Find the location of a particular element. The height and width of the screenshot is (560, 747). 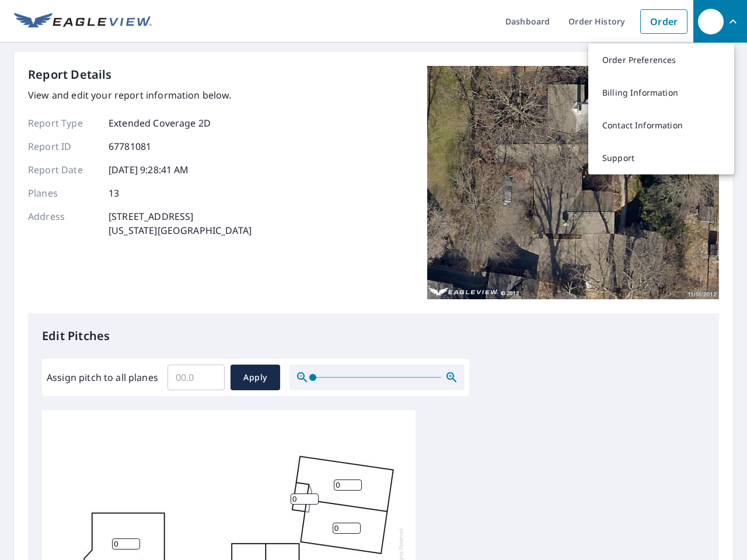

img: Top image is located at coordinates (573, 182).